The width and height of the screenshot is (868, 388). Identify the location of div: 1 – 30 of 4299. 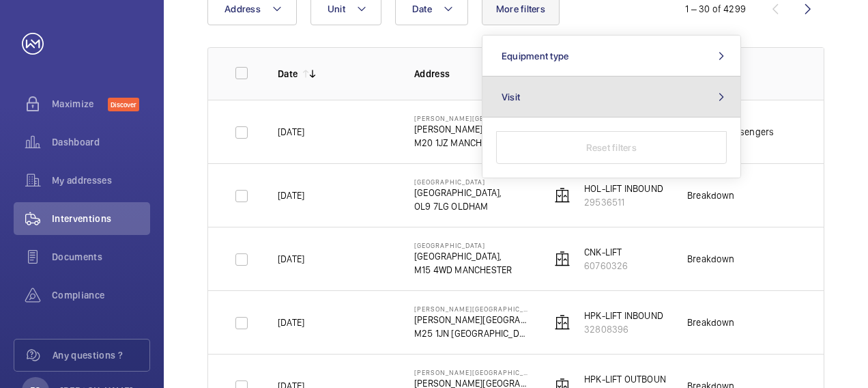
(715, 9).